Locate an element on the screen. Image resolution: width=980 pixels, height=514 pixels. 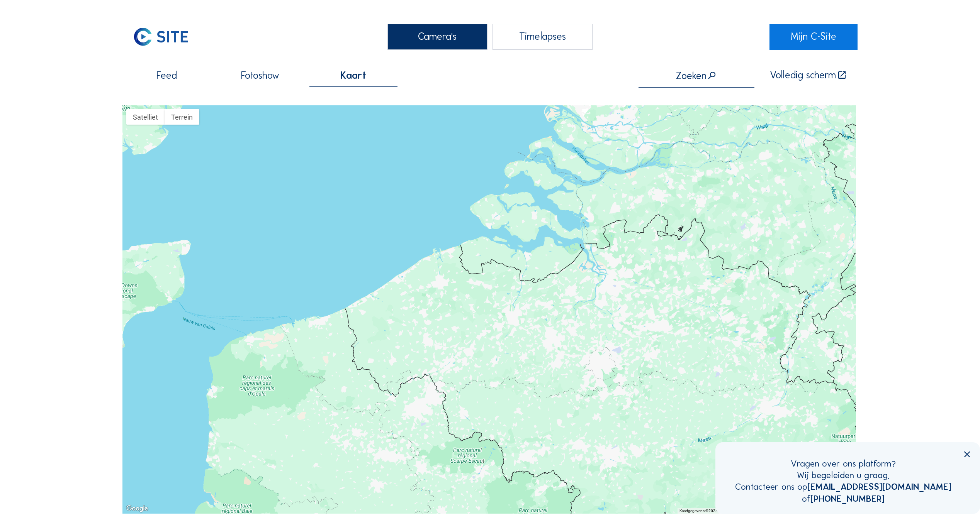
button: Stratenkaart met terrein tonen is located at coordinates (182, 117).